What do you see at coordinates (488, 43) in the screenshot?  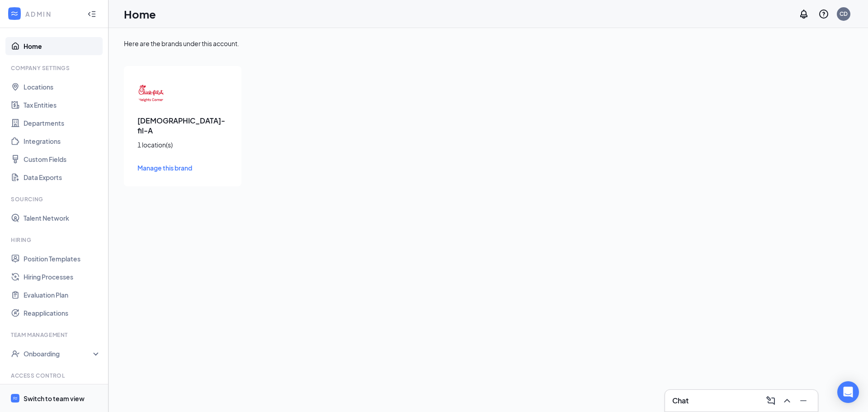 I see `div: Here are the brands under this account.` at bounding box center [488, 43].